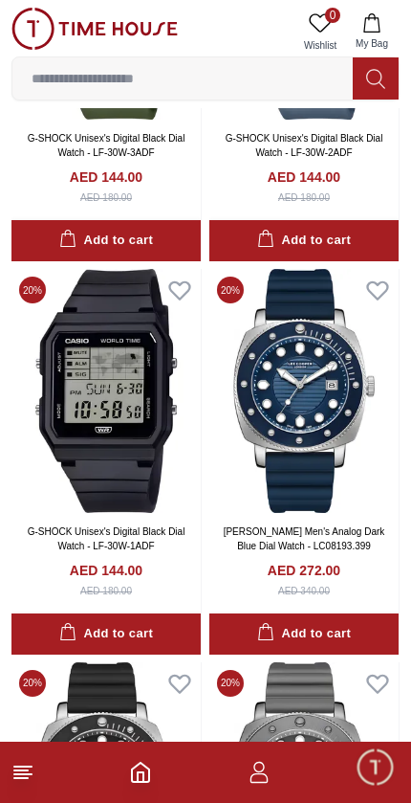  What do you see at coordinates (304, 145) in the screenshot?
I see `a: G-SHOCK Unisex's Digital Black Dial Watch - LF-30W-2ADF` at bounding box center [304, 145].